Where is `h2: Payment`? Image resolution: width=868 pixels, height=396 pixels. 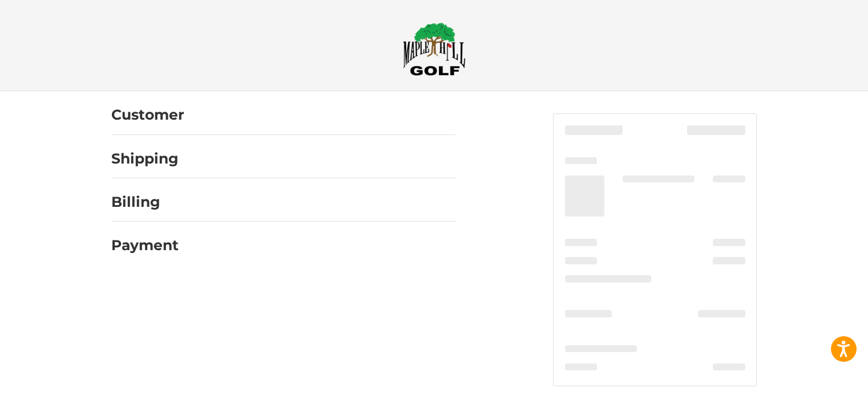 h2: Payment is located at coordinates (145, 245).